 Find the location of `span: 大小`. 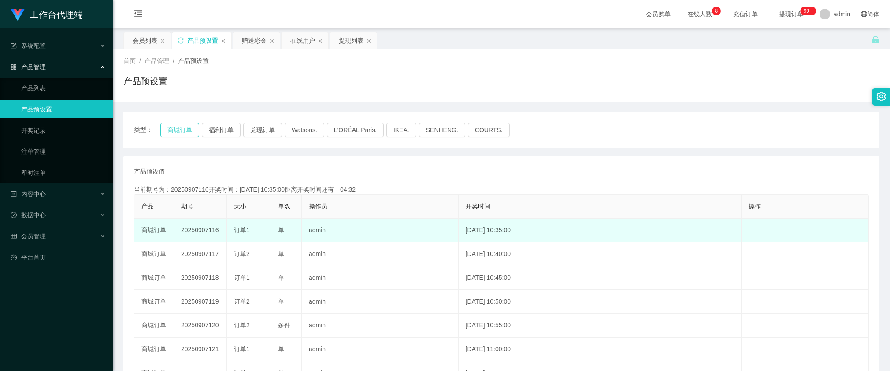

span: 大小 is located at coordinates (240, 206).